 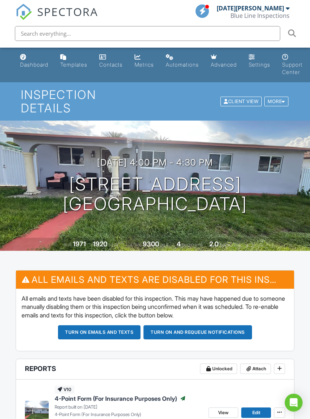 I want to click on div: Automations, so click(x=182, y=64).